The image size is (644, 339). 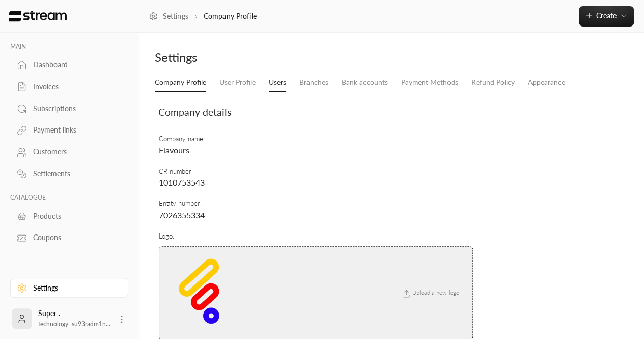 I want to click on div: Invoices, so click(x=74, y=86).